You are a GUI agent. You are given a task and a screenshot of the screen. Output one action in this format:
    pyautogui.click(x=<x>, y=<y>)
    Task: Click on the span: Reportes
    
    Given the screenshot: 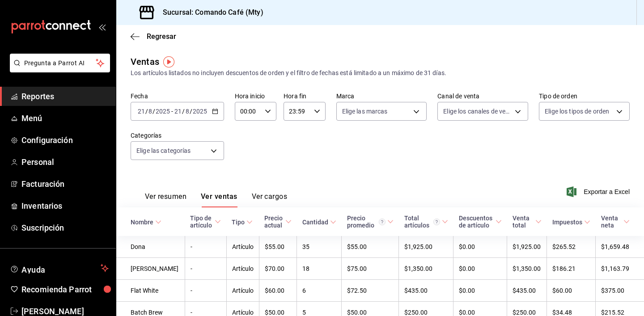 What is the action you would take?
    pyautogui.click(x=65, y=96)
    